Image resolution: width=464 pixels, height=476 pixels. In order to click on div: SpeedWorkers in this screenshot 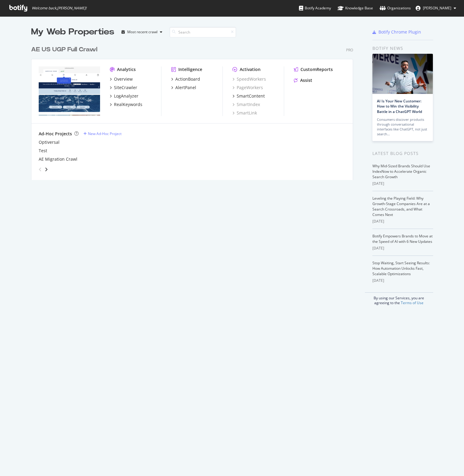, I will do `click(249, 79)`.